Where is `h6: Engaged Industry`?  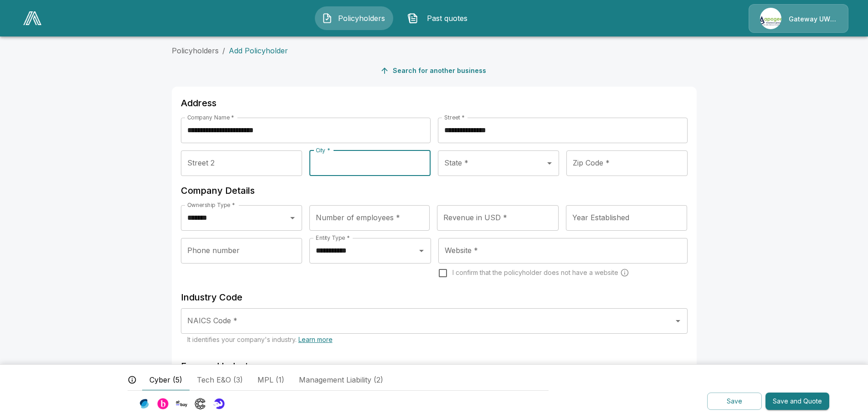
h6: Engaged Industry is located at coordinates (435, 366).